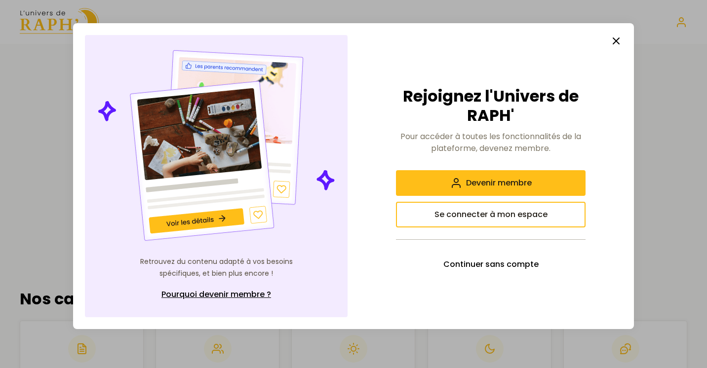 The image size is (707, 368). I want to click on img: Illustration de contenu personnalisé, so click(216, 146).